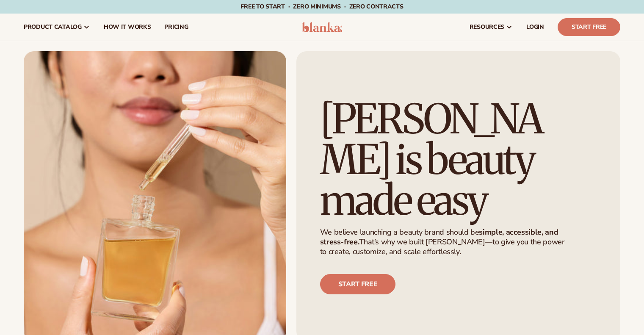  Describe the element at coordinates (176, 27) in the screenshot. I see `a: pricing` at that location.